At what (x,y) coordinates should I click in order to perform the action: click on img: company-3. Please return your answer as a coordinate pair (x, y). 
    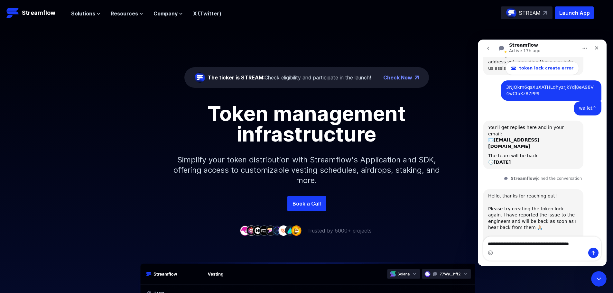
    Looking at the image, I should click on (258, 230).